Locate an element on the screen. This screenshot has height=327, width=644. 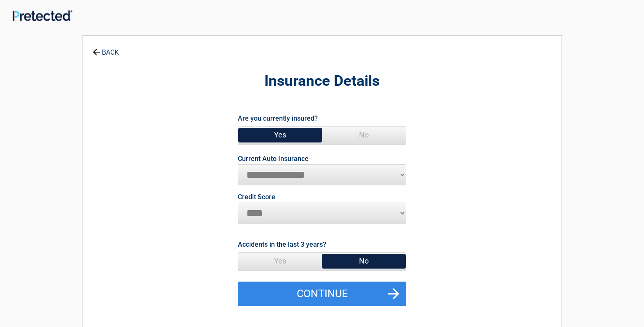
label: Credit Score is located at coordinates (257, 197).